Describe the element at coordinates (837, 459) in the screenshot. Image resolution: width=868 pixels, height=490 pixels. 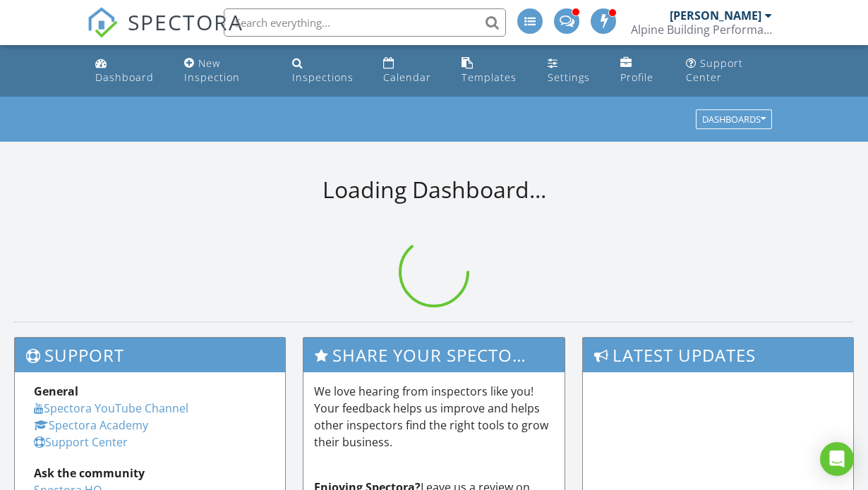
I see `div: Open Intercom Messenger` at that location.